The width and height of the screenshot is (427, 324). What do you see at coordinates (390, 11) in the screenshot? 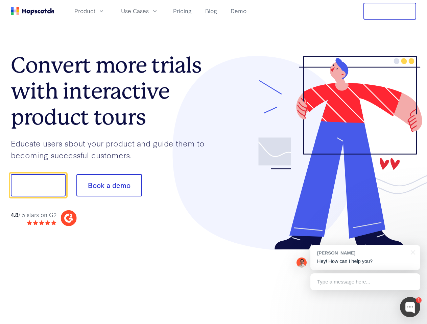
I see `button: Free Trial` at bounding box center [390, 11].